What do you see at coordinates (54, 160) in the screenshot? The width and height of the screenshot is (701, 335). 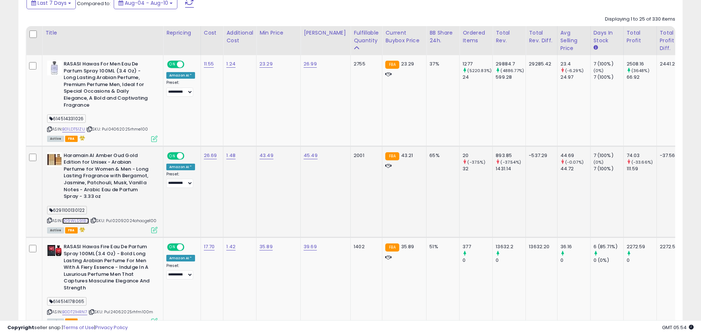 I see `img: 312Tme8Z5wL._SL40_.jpg` at bounding box center [54, 160].